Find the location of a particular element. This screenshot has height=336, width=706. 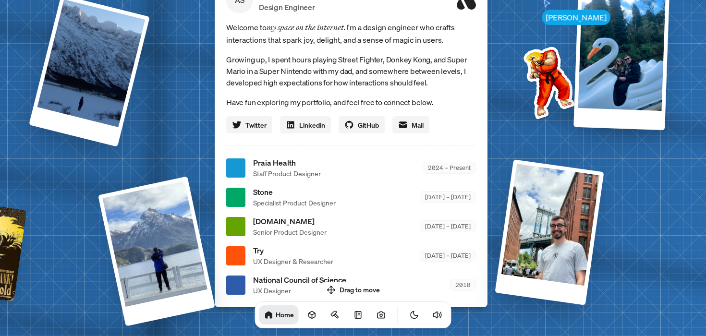

p: Have fun exploring my portfolio, and feel free to connect below. is located at coordinates (351, 102).